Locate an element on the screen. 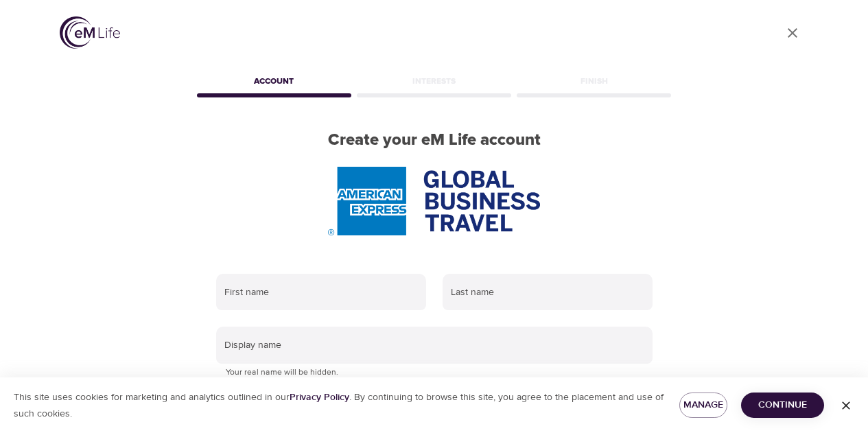 The height and width of the screenshot is (433, 868). button: Manage is located at coordinates (704, 405).